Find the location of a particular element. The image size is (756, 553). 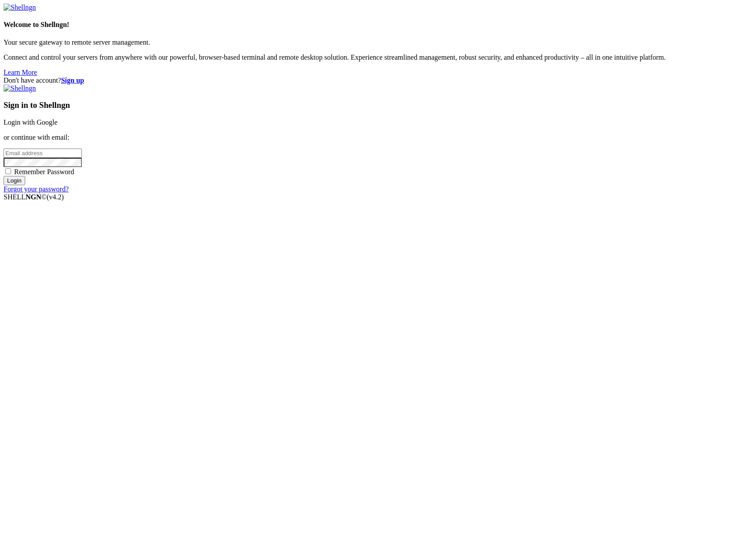

b: NGN is located at coordinates (34, 197).